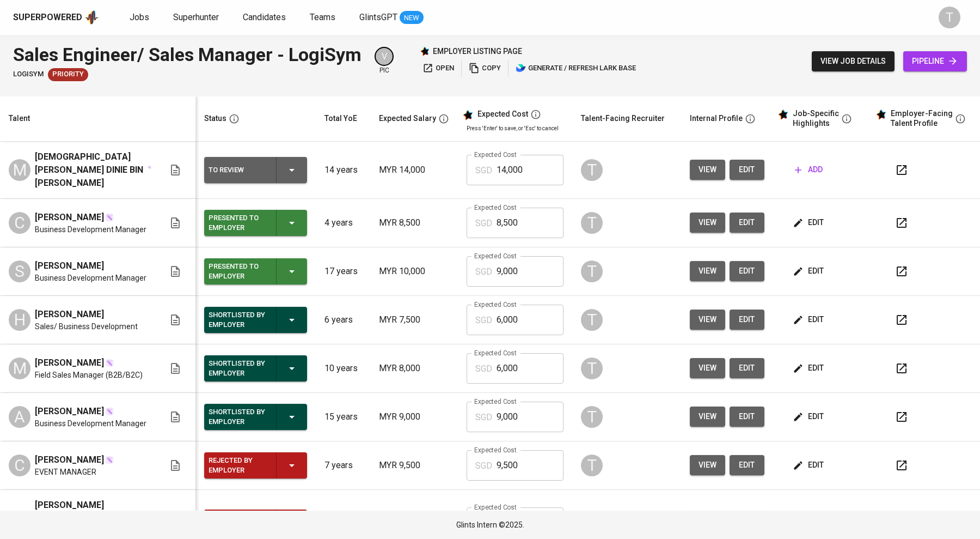 The image size is (980, 539). I want to click on div: Expected Salary, so click(407, 119).